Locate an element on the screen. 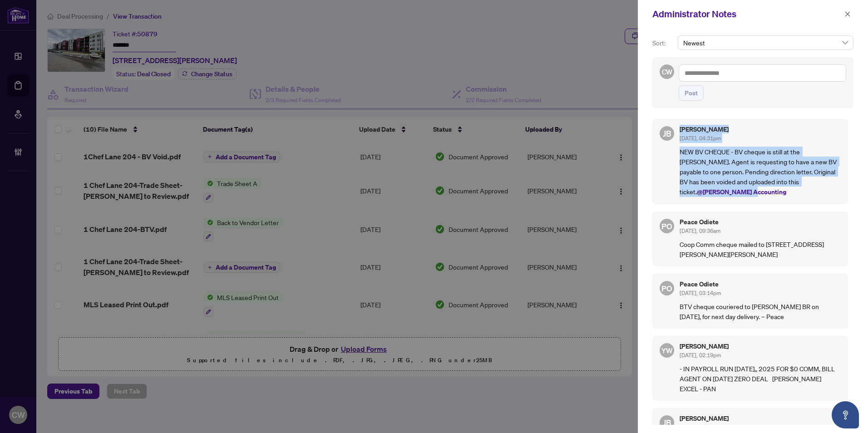 Image resolution: width=868 pixels, height=433 pixels. p: Sort: is located at coordinates (663, 43).